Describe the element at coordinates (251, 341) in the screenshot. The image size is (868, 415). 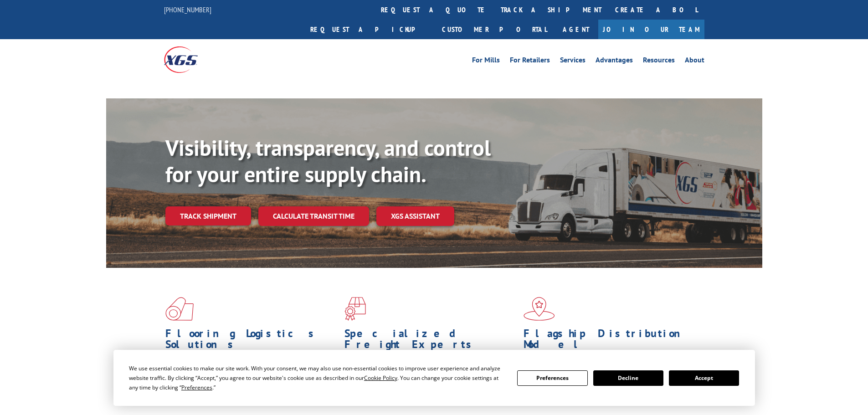
I see `h1: Flooring Logistics Solutions` at that location.